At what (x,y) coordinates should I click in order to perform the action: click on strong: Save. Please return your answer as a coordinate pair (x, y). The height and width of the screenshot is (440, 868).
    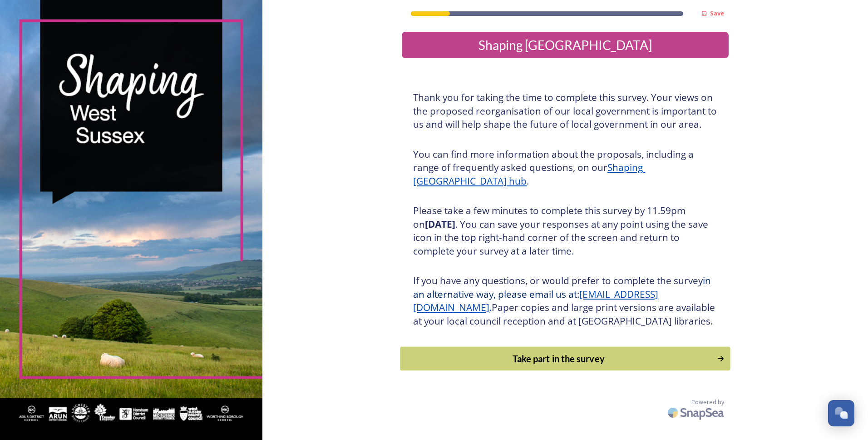
    Looking at the image, I should click on (717, 13).